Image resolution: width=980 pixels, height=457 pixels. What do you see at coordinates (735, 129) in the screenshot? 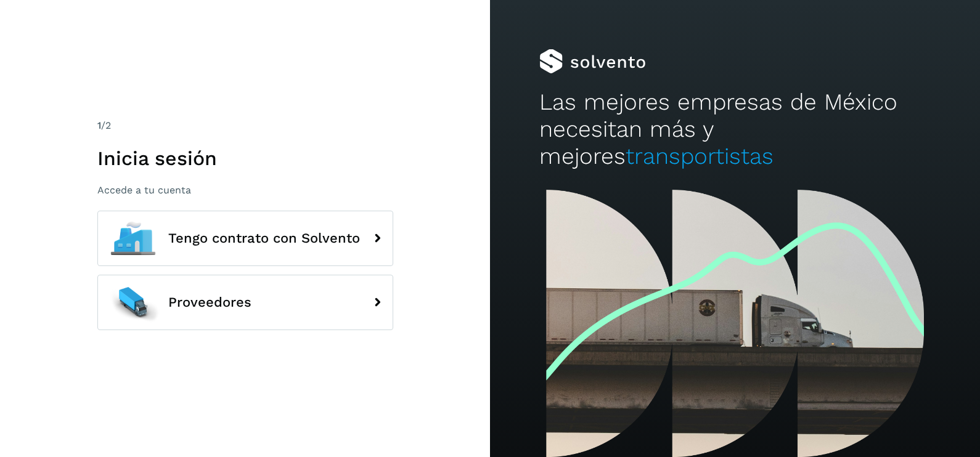
I see `h2: Las mejores empresas de México necesitan más y mejores` at bounding box center [735, 129].